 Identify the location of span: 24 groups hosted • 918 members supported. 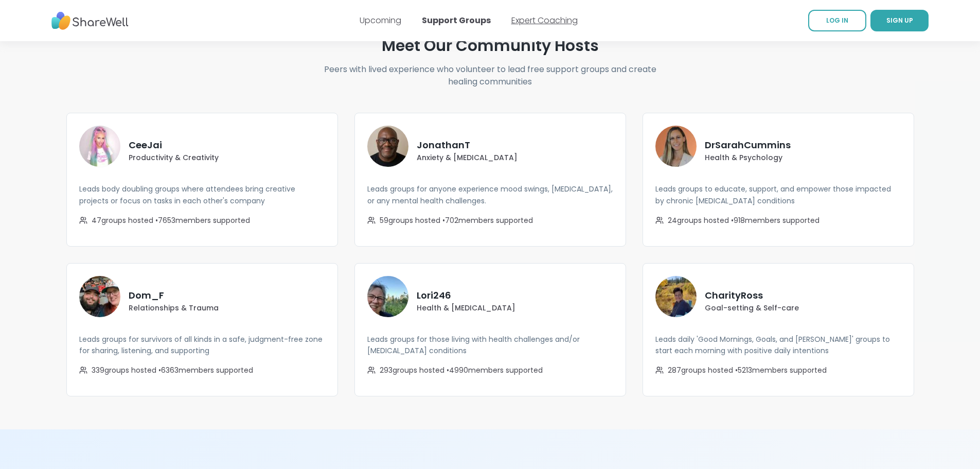
(743, 220).